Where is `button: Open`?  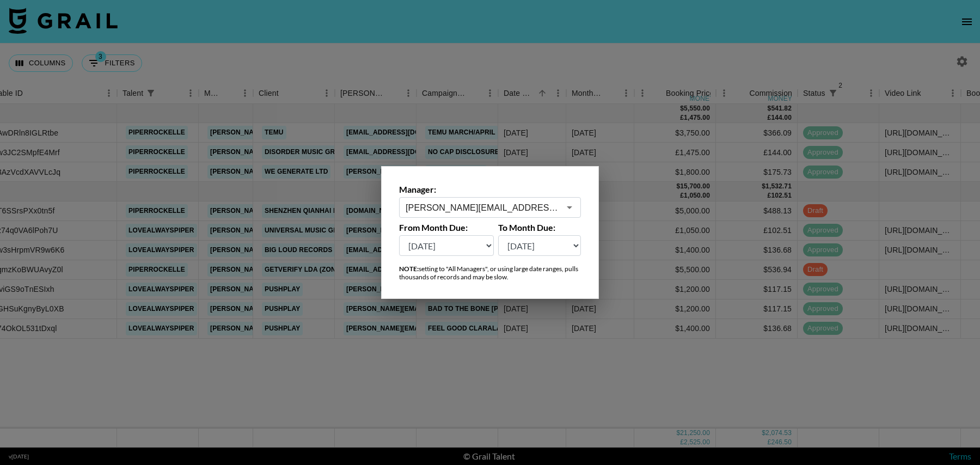 button: Open is located at coordinates (570, 207).